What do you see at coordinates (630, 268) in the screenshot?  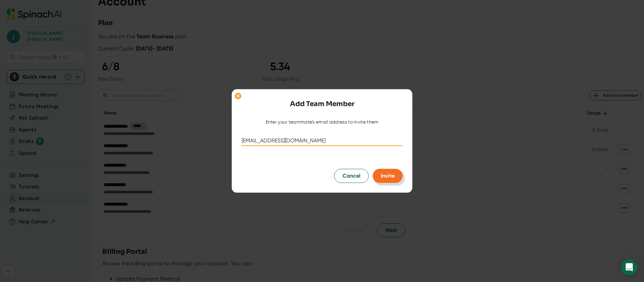 I see `div: Open Intercom Messenger` at bounding box center [630, 268].